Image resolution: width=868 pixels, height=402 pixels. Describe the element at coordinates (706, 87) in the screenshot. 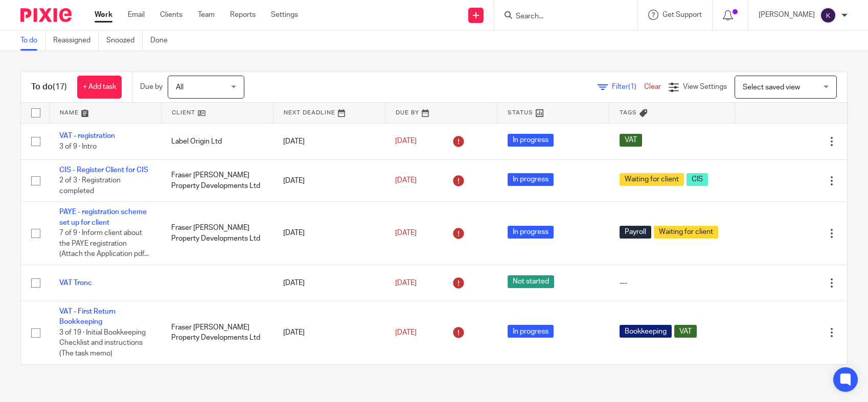

I see `span: View Settings` at that location.